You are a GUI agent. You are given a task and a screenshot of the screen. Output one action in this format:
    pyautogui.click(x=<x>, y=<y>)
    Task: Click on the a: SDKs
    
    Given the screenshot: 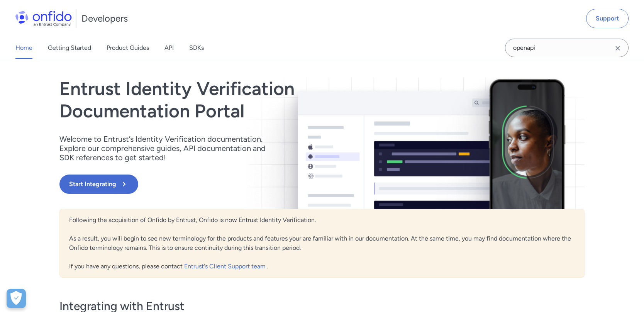 What is the action you would take?
    pyautogui.click(x=197, y=48)
    